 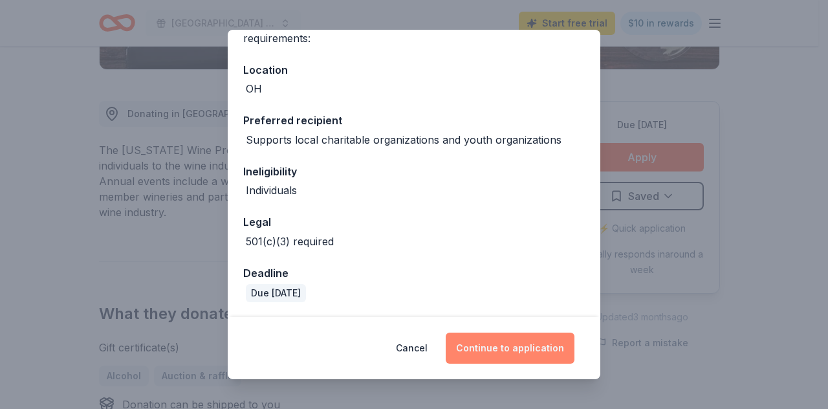 I want to click on div: Individuals, so click(x=271, y=190).